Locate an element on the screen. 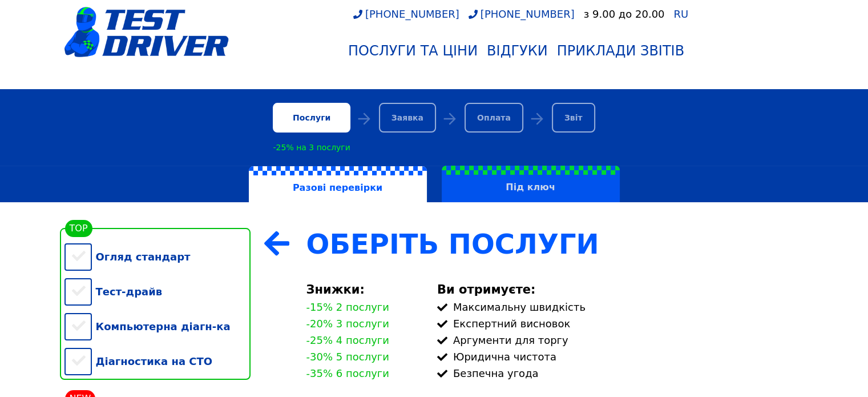 The image size is (868, 397). div: Тест-драйв is located at coordinates (157, 291).